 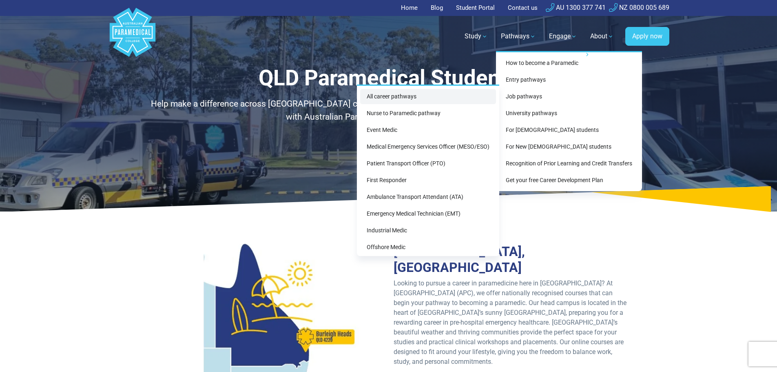 I want to click on a: AU 1300 377 741, so click(x=576, y=7).